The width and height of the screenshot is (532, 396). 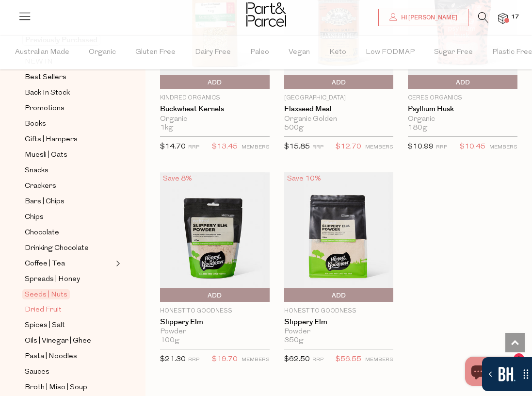 What do you see at coordinates (69, 371) in the screenshot?
I see `a: Sauces` at bounding box center [69, 371].